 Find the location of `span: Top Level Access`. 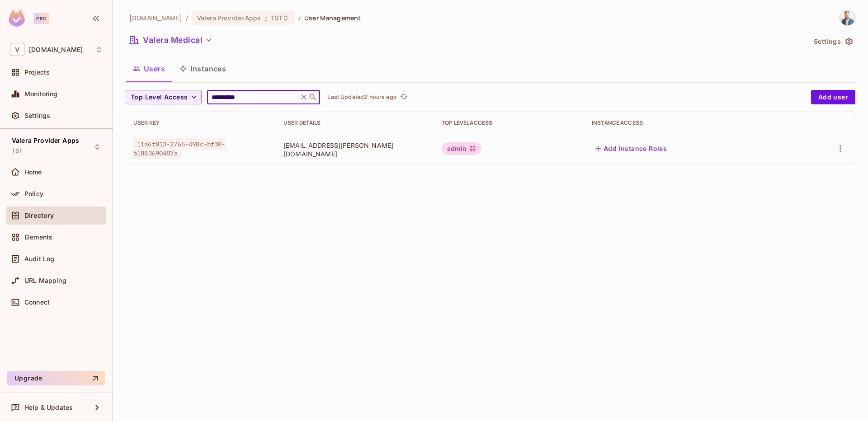

span: Top Level Access is located at coordinates (159, 97).